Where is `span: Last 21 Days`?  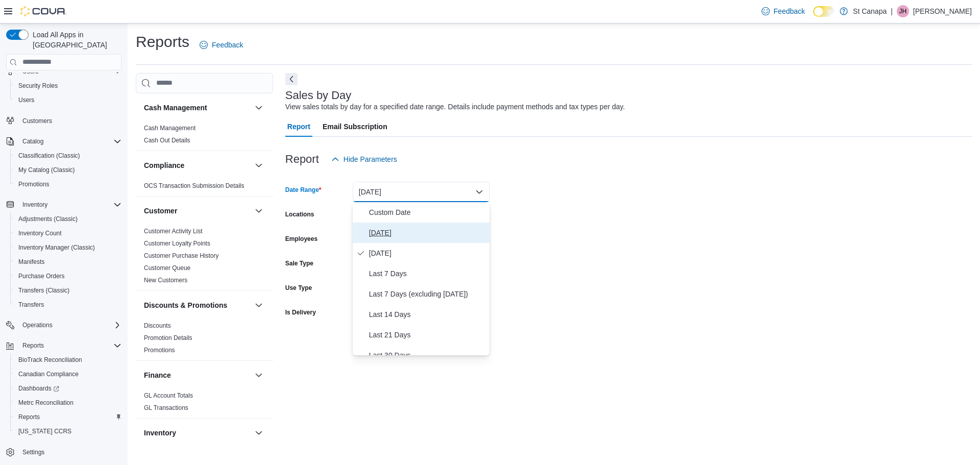
span: Last 21 Days is located at coordinates (427, 335).